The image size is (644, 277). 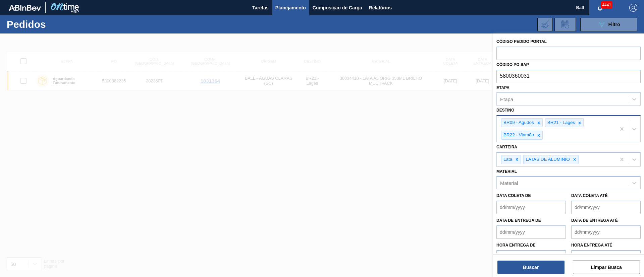 I want to click on button: Notificações, so click(x=600, y=8).